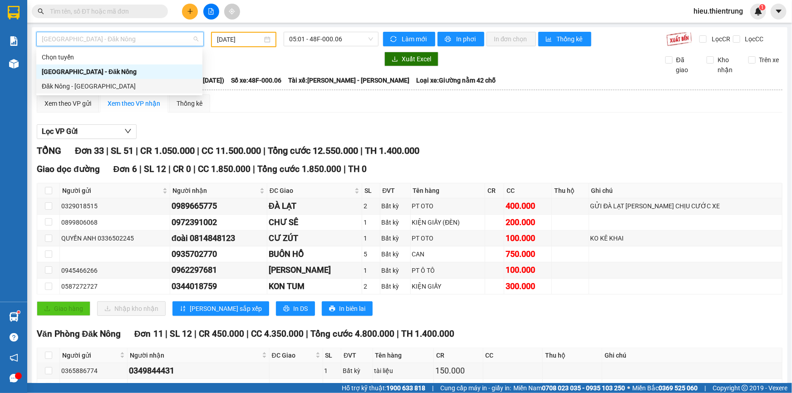 The width and height of the screenshot is (792, 393). I want to click on button: downloadXuất Excel, so click(411, 59).